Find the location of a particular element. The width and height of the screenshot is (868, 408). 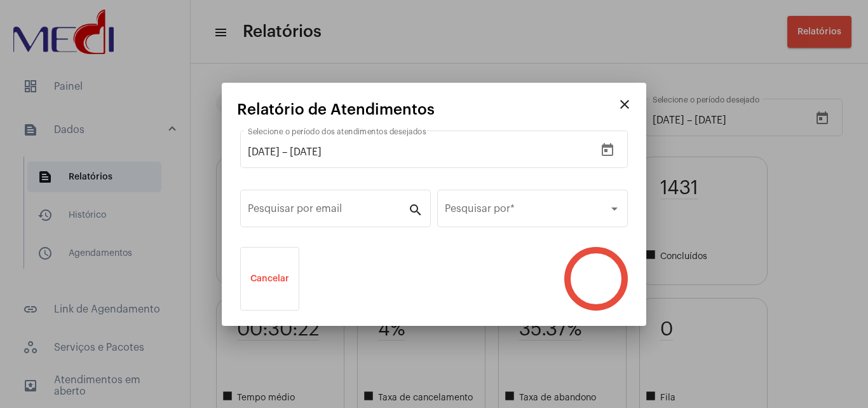

button: Cancelar is located at coordinates (270, 278).